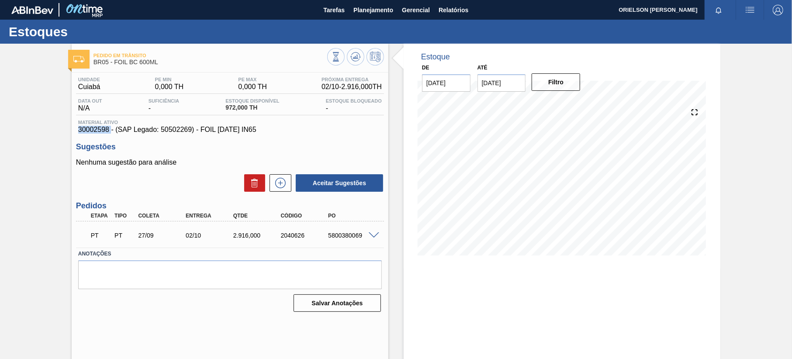 This screenshot has height=359, width=792. I want to click on div: Aceitar Sugestões, so click(338, 183).